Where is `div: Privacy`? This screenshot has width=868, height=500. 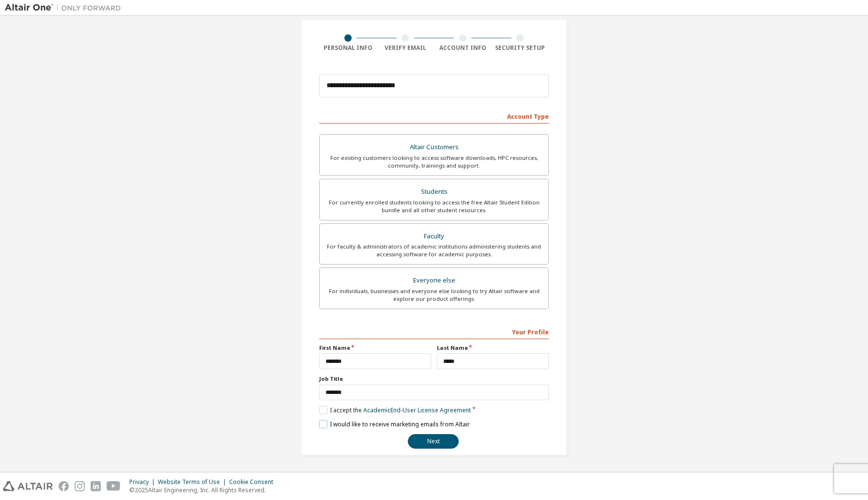 div: Privacy is located at coordinates (144, 482).